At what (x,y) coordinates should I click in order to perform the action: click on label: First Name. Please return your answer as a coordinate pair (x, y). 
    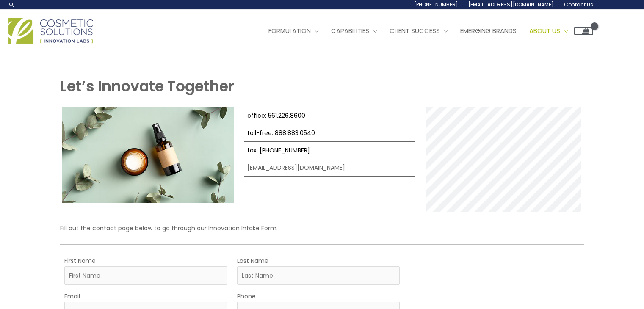
    Looking at the image, I should click on (80, 261).